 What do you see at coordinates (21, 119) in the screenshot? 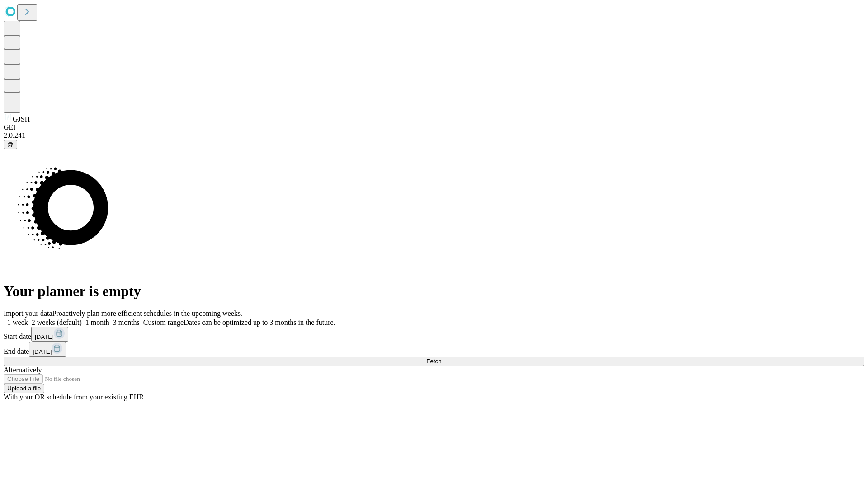
I see `span: GJSH` at bounding box center [21, 119].